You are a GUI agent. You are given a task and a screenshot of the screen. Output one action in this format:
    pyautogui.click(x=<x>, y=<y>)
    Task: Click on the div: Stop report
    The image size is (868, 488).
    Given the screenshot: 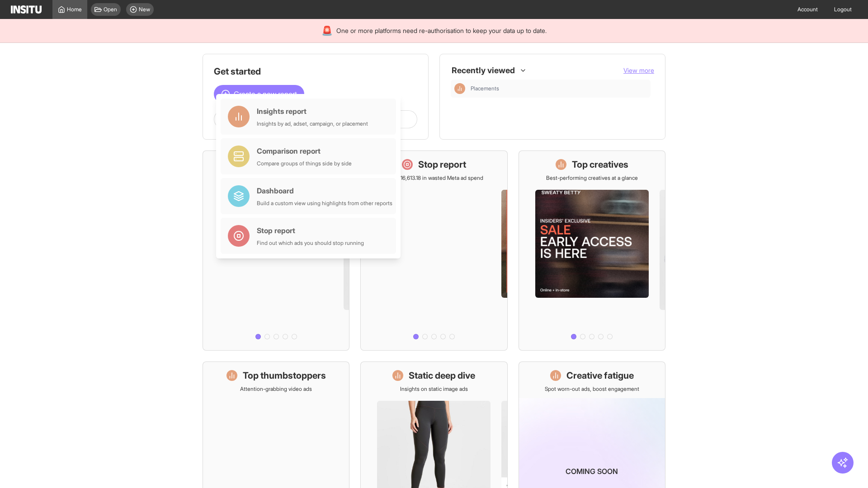 What is the action you would take?
    pyautogui.click(x=310, y=231)
    